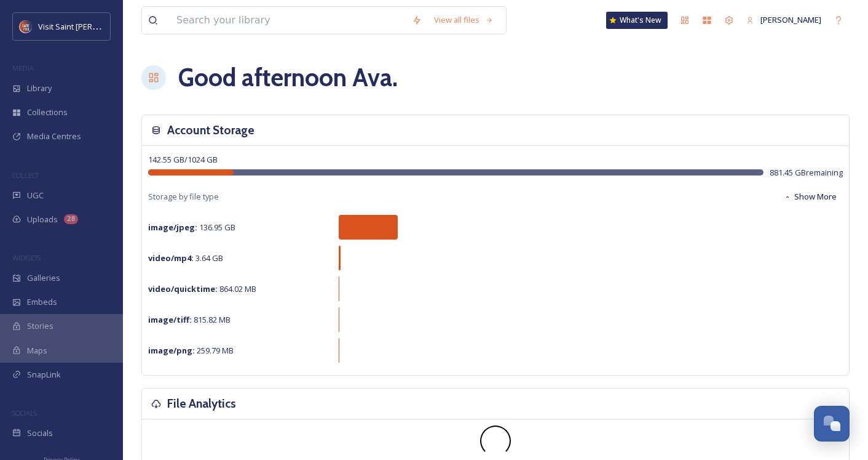 The height and width of the screenshot is (460, 868). What do you see at coordinates (23, 67) in the screenshot?
I see `span: MEDIA` at bounding box center [23, 67].